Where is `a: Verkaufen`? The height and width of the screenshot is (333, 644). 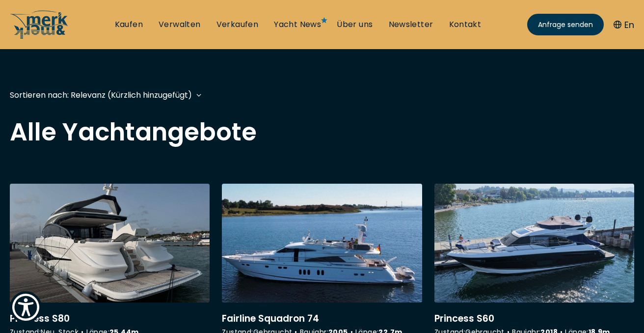
a: Verkaufen is located at coordinates (238, 24).